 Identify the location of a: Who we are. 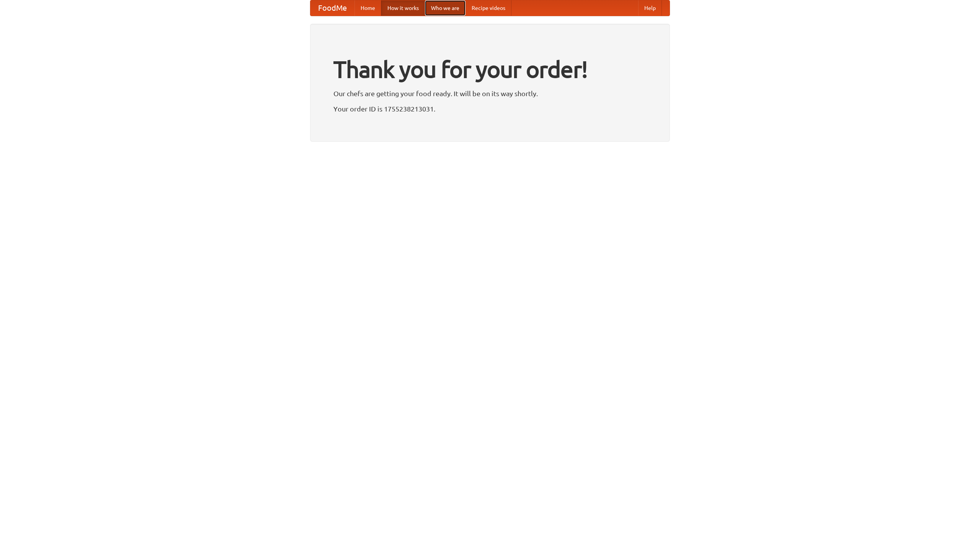
(445, 8).